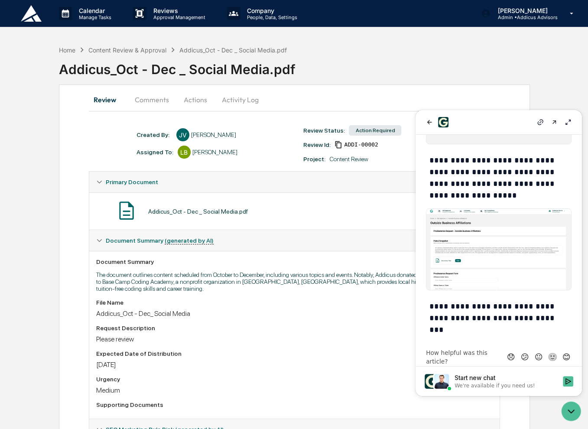  Describe the element at coordinates (294, 281) in the screenshot. I see `p: The document outlines content scheduled from October to December, including various topics and ev...` at that location.